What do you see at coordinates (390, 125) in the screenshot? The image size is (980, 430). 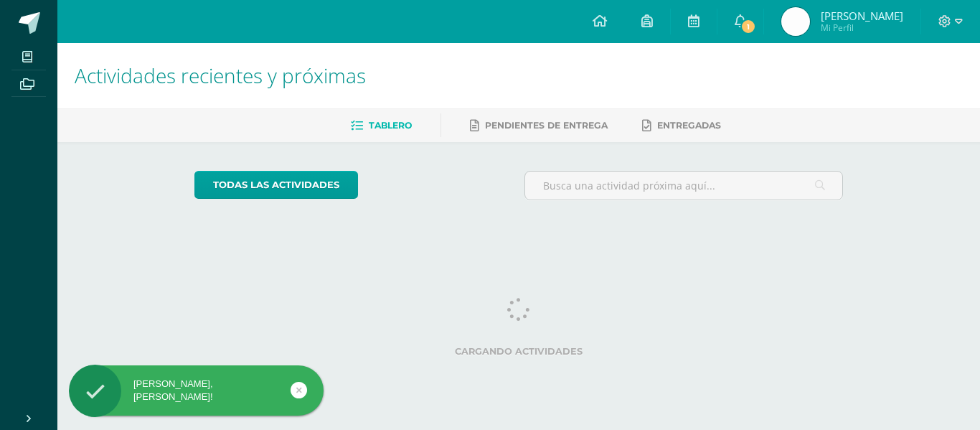 I see `span: Tablero` at bounding box center [390, 125].